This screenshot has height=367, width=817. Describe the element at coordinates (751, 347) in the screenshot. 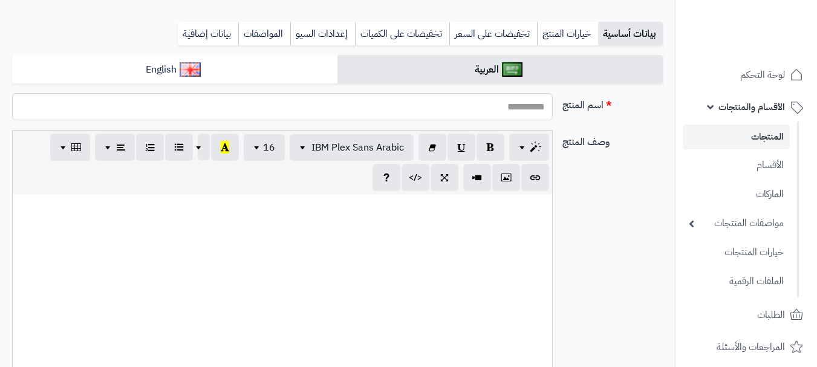

I see `span: المراجعات والأسئلة` at that location.